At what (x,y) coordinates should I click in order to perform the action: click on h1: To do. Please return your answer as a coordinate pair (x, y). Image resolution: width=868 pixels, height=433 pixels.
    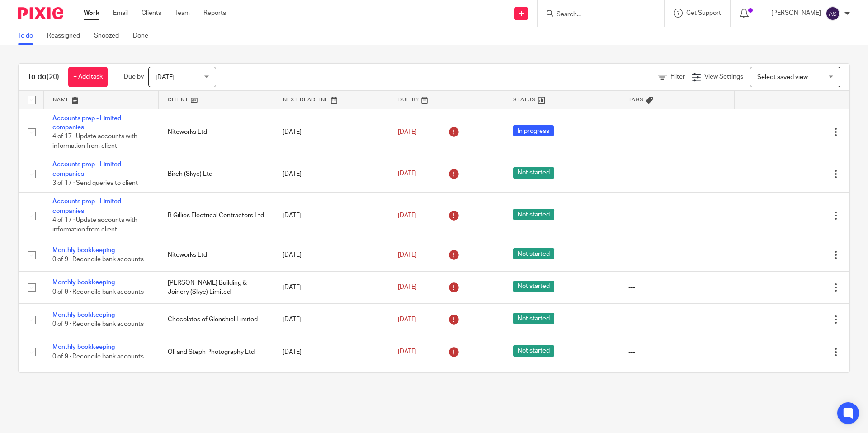
    Looking at the image, I should click on (43, 77).